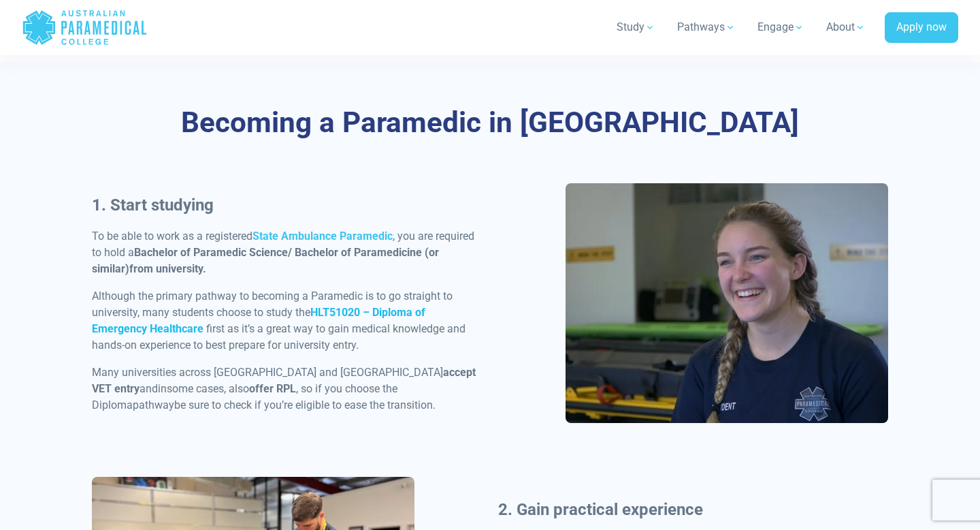 This screenshot has height=530, width=980. Describe the element at coordinates (272, 388) in the screenshot. I see `span: offer RPL` at that location.